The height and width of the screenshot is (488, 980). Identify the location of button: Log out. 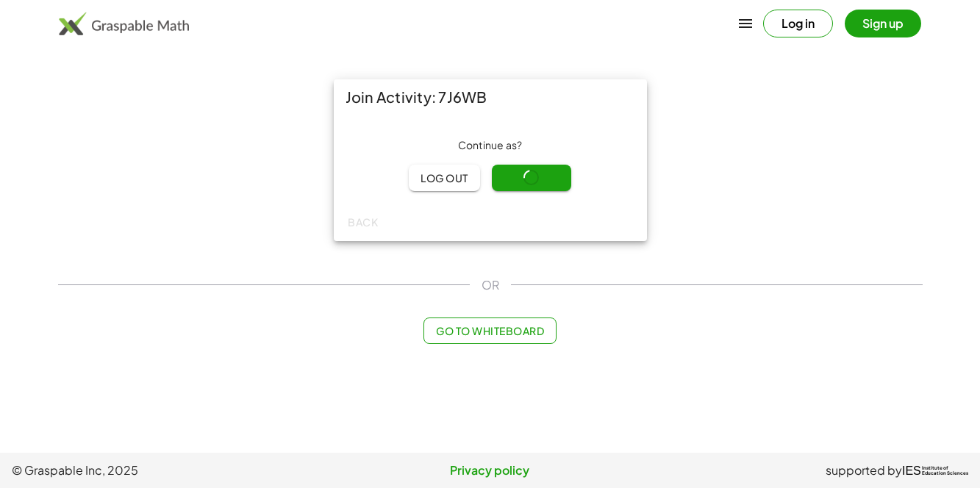
(444, 178).